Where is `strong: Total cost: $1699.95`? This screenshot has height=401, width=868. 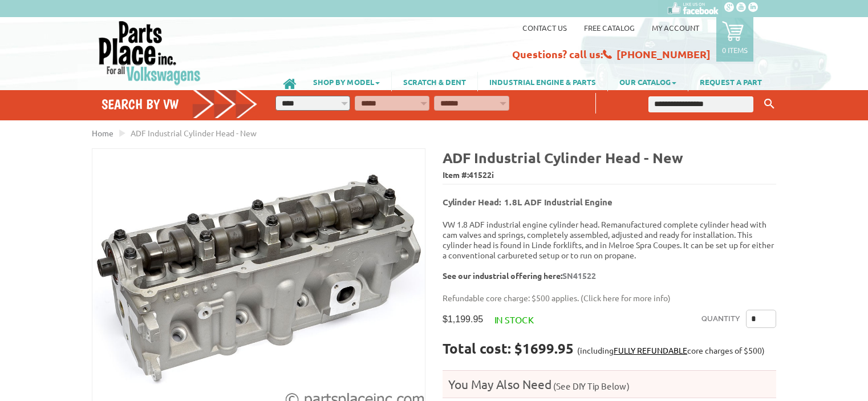 strong: Total cost: $1699.95 is located at coordinates (508, 348).